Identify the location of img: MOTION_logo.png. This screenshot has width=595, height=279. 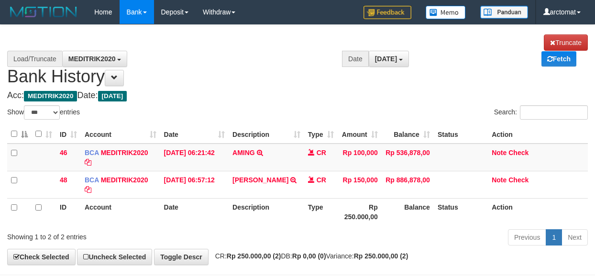
(44, 12).